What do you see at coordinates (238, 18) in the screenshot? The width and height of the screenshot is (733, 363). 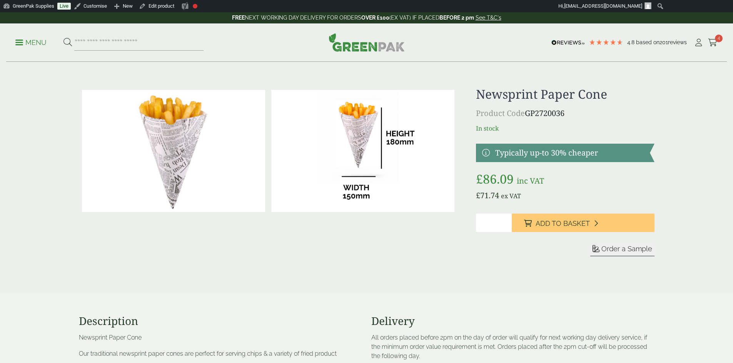 I see `strong: FREE` at bounding box center [238, 18].